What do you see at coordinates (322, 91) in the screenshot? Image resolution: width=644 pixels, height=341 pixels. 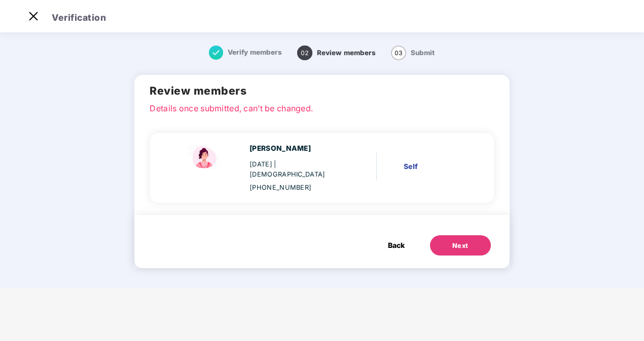 I see `h2: Review members` at bounding box center [322, 91].